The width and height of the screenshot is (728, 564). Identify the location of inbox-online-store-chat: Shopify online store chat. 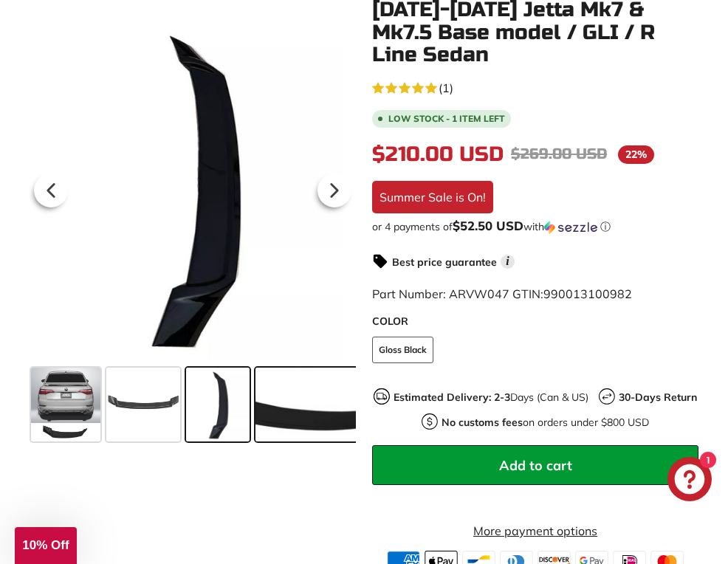
(690, 481).